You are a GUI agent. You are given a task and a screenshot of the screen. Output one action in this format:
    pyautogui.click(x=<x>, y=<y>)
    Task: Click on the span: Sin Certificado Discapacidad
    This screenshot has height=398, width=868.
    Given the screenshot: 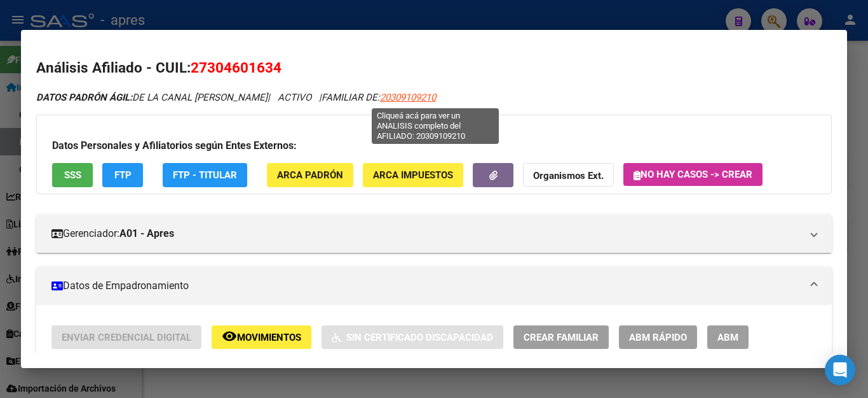 What is the action you would take?
    pyautogui.click(x=419, y=337)
    